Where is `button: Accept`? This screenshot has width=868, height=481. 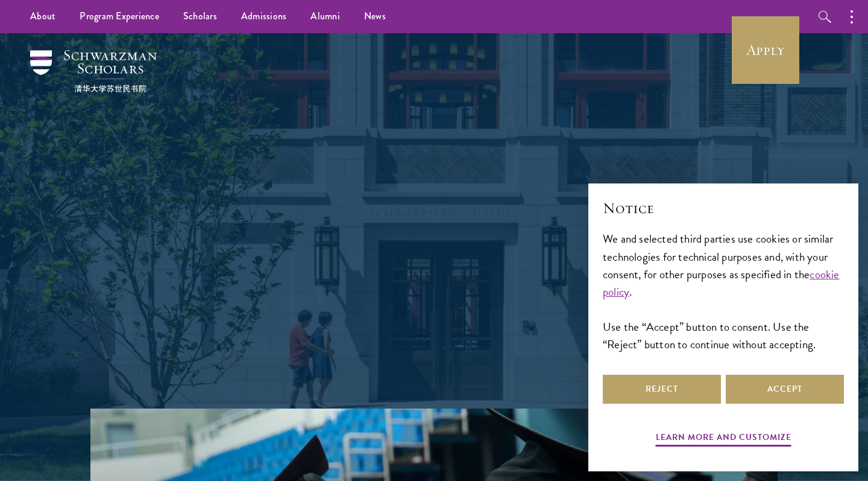 button: Accept is located at coordinates (785, 389).